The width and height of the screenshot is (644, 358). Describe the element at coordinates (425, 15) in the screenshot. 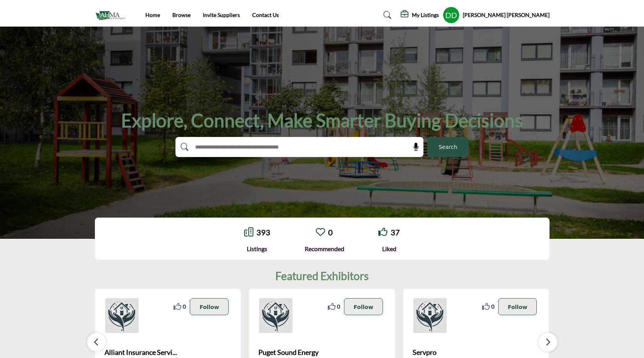

I see `h5: My Listings` at that location.